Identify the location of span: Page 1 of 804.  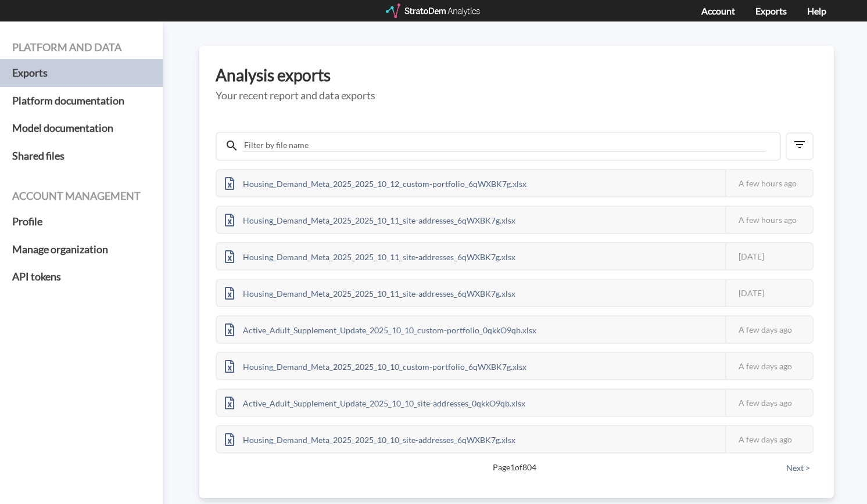
(514, 467).